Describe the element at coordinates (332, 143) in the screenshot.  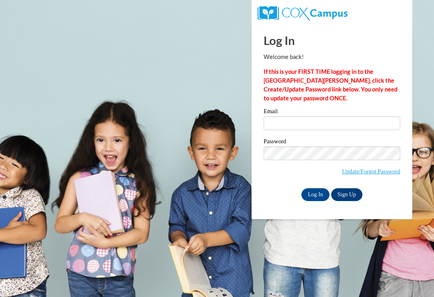
I see `label: Password` at that location.